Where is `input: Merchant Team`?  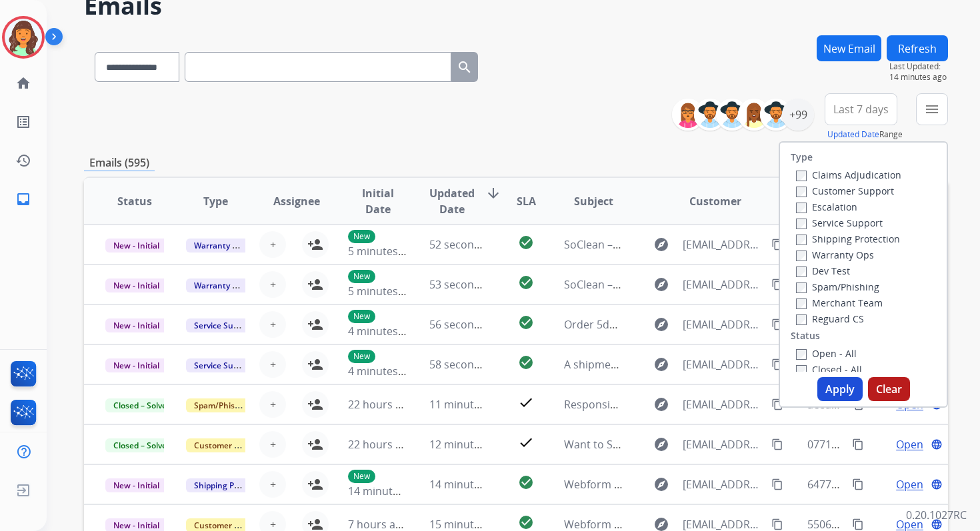
input: Merchant Team is located at coordinates (802, 304).